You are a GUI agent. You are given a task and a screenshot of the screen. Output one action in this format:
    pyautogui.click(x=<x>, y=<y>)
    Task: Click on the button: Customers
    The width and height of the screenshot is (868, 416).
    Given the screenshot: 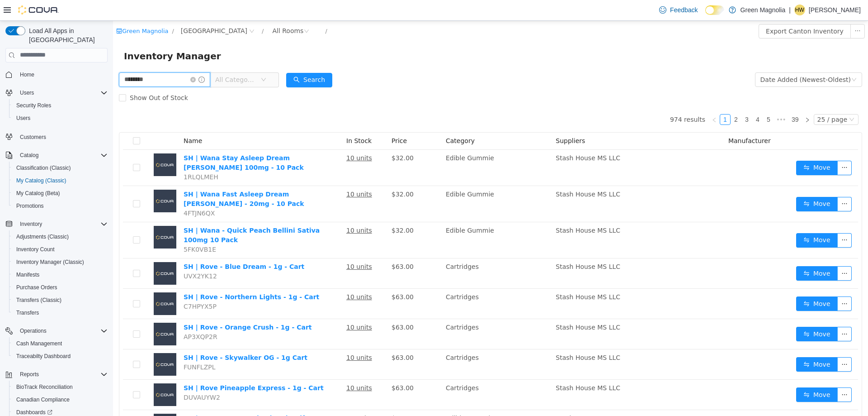 What is the action you would take?
    pyautogui.click(x=57, y=137)
    